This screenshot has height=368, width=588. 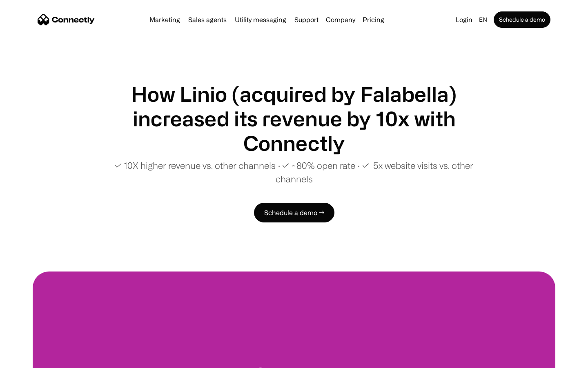 I want to click on a: Pricing, so click(x=374, y=19).